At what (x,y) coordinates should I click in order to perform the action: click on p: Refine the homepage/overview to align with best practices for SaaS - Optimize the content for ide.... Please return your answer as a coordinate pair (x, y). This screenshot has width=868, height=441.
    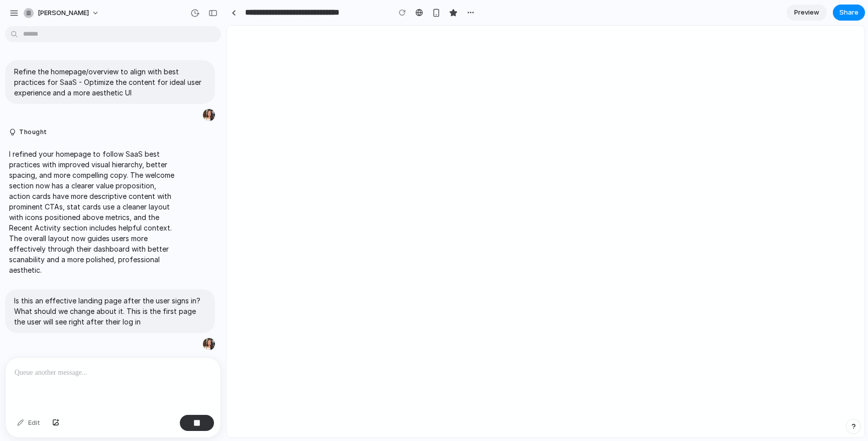
    Looking at the image, I should click on (110, 82).